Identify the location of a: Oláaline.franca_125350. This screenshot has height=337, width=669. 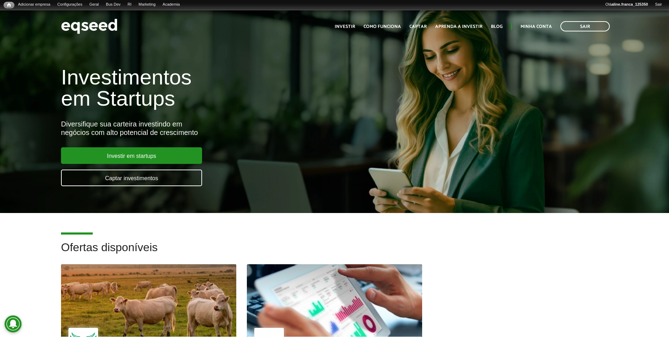
(627, 5).